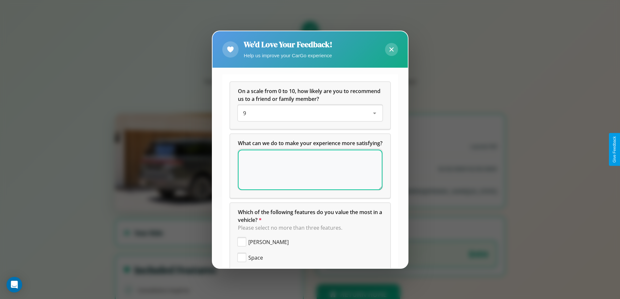 This screenshot has height=299, width=620. Describe the element at coordinates (256, 258) in the screenshot. I see `span: Space` at that location.